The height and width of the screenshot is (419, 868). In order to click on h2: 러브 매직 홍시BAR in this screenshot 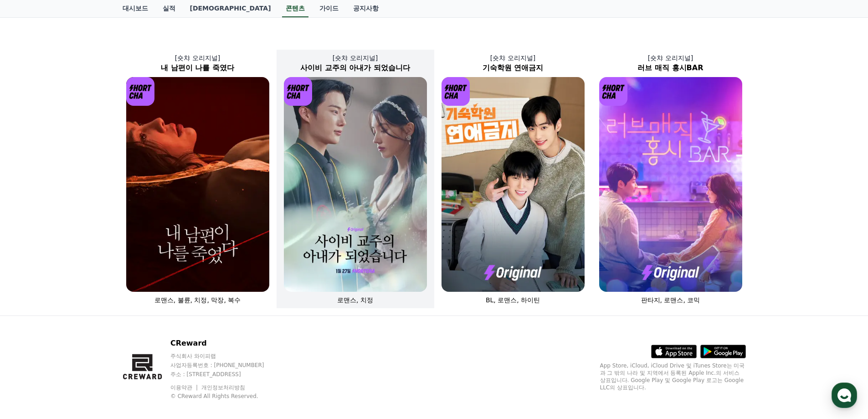, I will do `click(671, 68)`.